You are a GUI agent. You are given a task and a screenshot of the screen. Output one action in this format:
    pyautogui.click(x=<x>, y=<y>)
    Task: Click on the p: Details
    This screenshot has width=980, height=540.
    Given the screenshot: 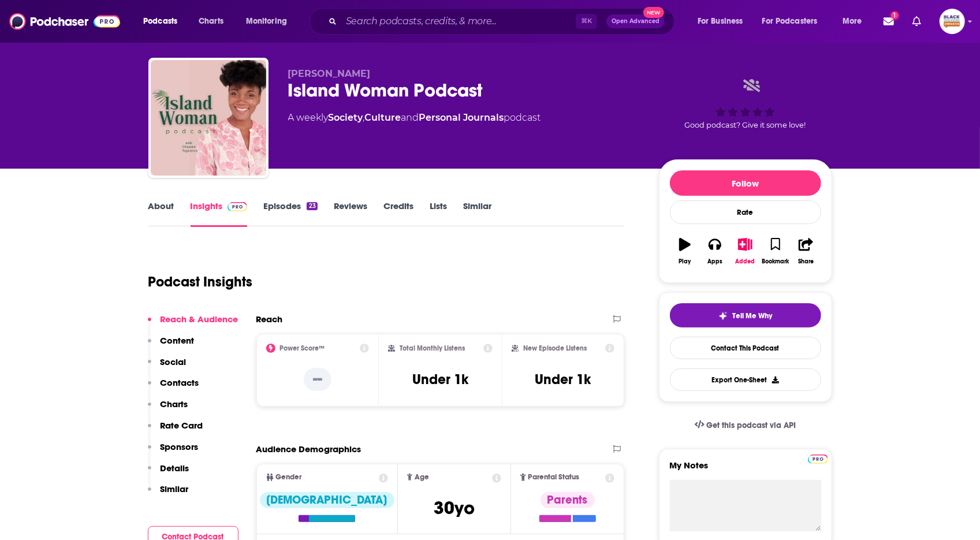 What is the action you would take?
    pyautogui.click(x=175, y=468)
    